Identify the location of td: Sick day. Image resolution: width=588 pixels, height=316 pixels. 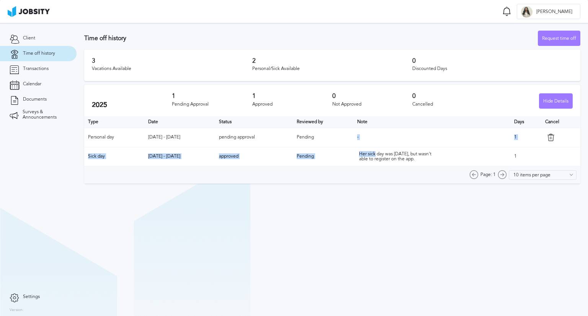
(114, 157).